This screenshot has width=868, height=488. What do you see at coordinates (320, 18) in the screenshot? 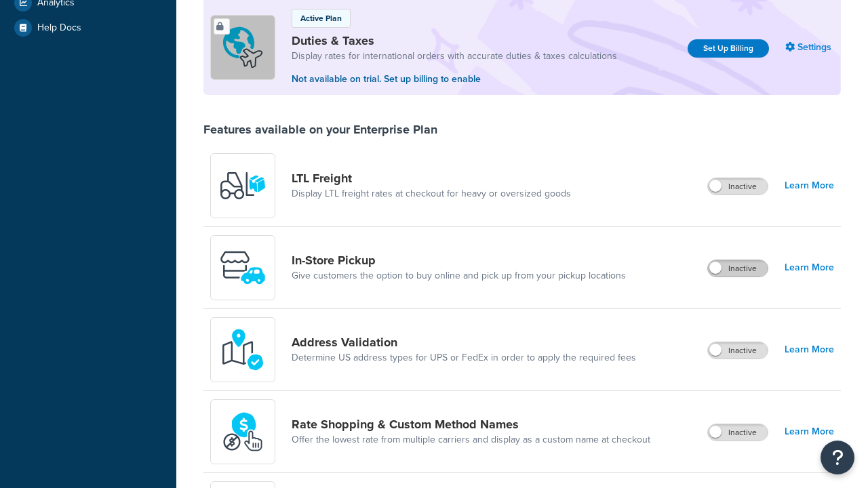
I see `p: Active Plan` at bounding box center [320, 18].